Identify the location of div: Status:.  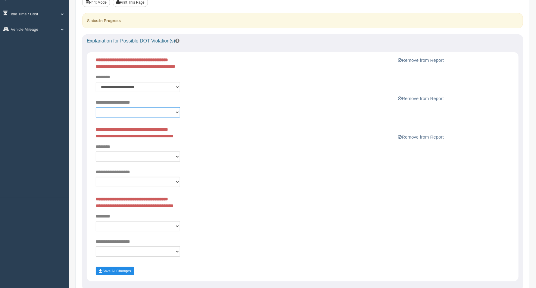
(303, 20).